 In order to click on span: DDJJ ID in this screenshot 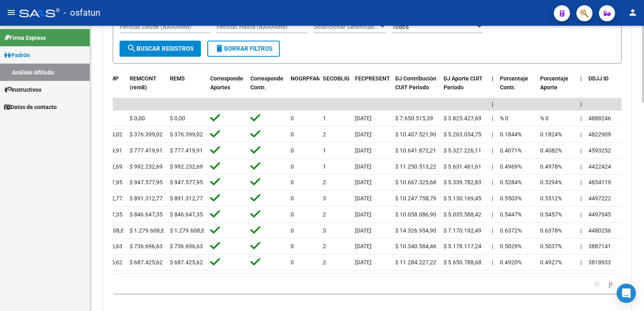, I will do `click(599, 78)`.